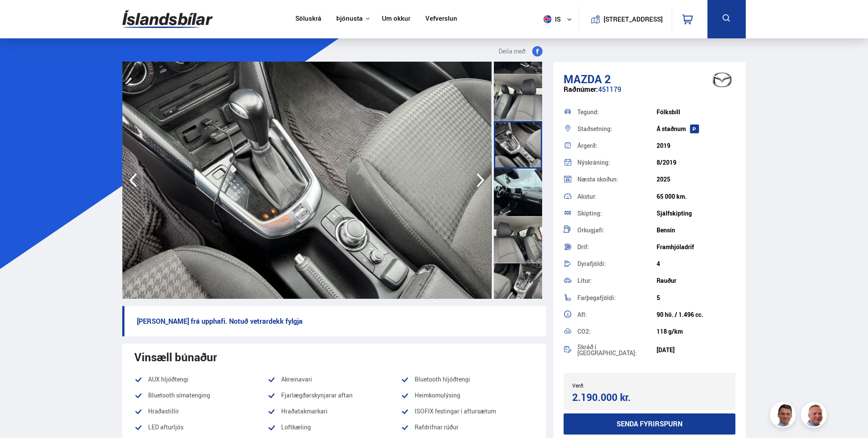  I want to click on div: Næsta skoðun:, so click(616, 179).